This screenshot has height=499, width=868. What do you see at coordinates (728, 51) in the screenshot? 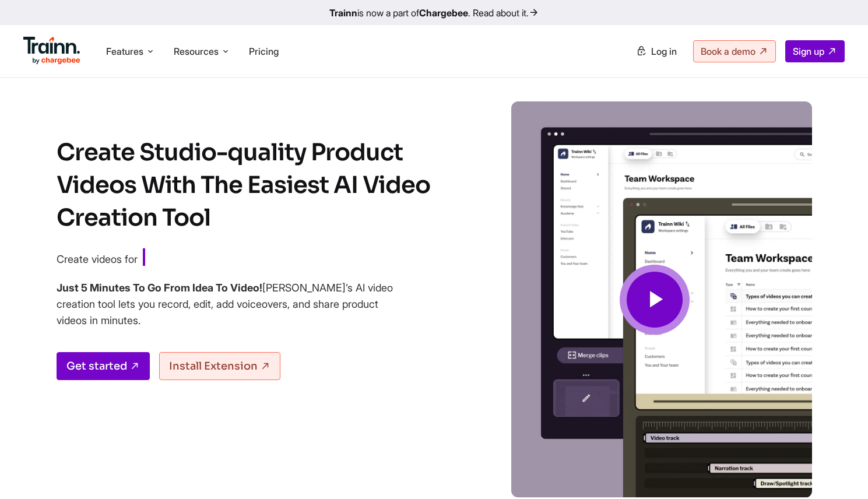
I see `span: Book a demo` at bounding box center [728, 51].